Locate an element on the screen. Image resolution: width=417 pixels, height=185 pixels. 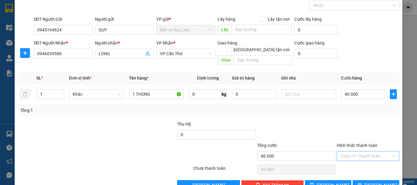
span: VP Cần Thơ is located at coordinates (186, 54).